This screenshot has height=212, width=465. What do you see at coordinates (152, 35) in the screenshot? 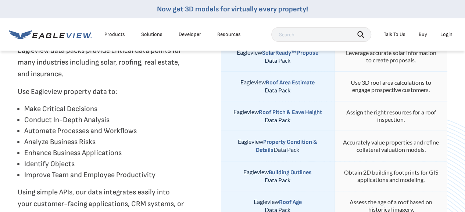
I see `div: Solutions` at bounding box center [152, 35].